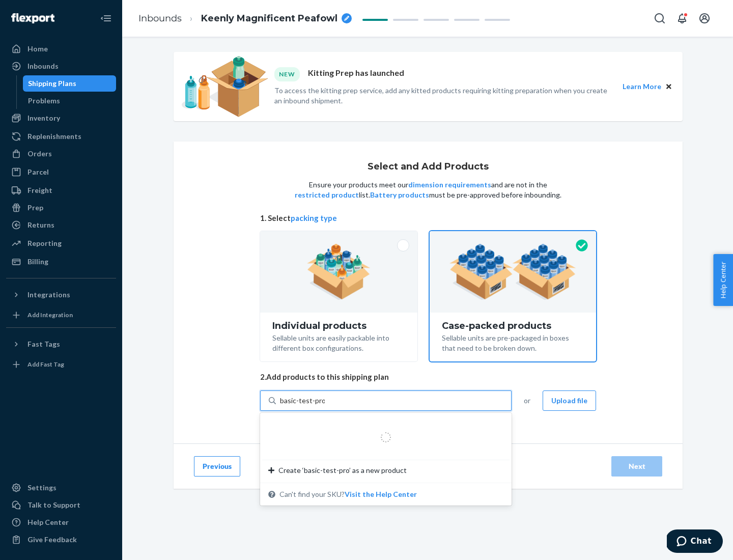 The image size is (733, 560). I want to click on a: Help Center, so click(61, 522).